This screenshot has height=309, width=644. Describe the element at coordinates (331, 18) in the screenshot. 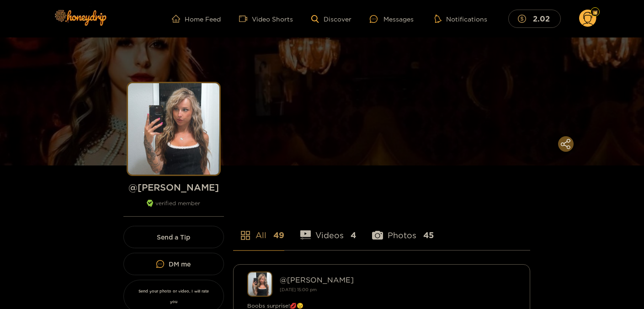

I see `a: Discover` at that location.